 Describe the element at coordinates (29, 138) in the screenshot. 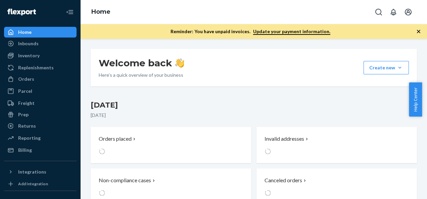

I see `div: Reporting` at that location.